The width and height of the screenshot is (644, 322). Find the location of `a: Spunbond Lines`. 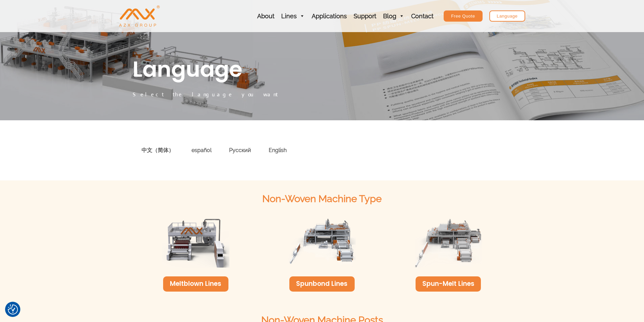

a: Spunbond Lines is located at coordinates (322, 284).